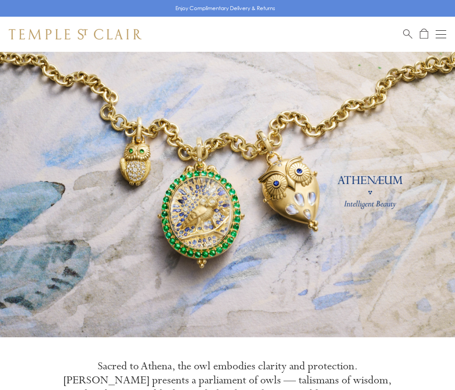 This screenshot has width=455, height=390. What do you see at coordinates (407, 34) in the screenshot?
I see `a: Search` at bounding box center [407, 34].